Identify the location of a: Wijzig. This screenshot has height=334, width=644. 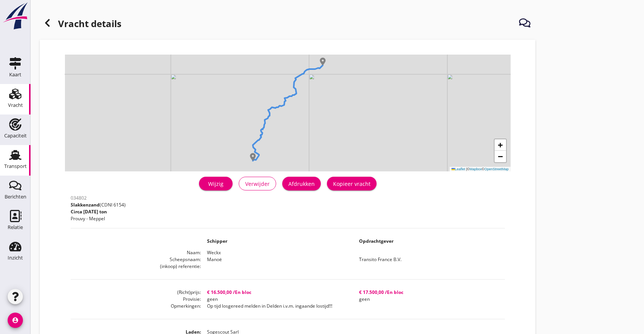
(216, 184).